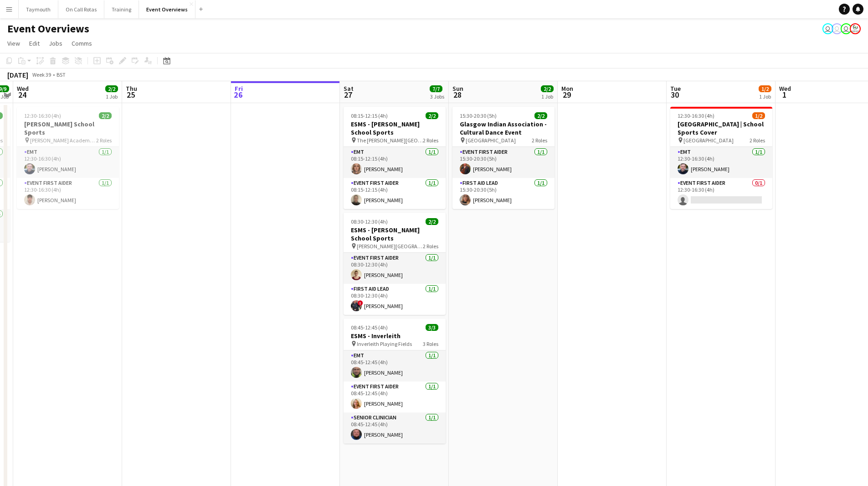 This screenshot has height=486, width=868. I want to click on a: Jobs, so click(56, 44).